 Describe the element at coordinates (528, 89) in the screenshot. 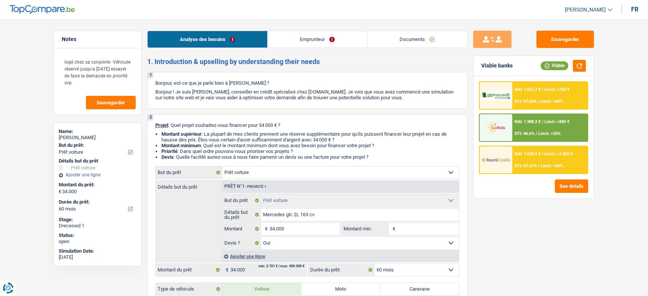

I see `span: NAI: 1 621,7 €` at that location.